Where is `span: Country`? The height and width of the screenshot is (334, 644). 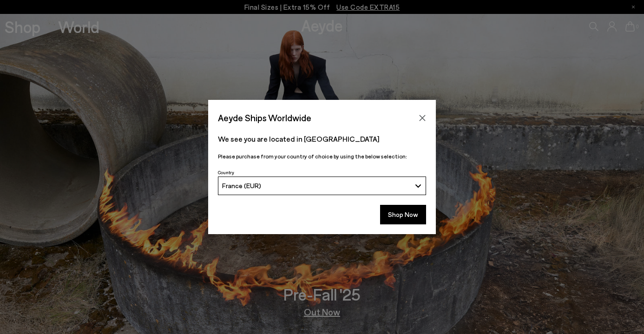 span: Country is located at coordinates (225, 172).